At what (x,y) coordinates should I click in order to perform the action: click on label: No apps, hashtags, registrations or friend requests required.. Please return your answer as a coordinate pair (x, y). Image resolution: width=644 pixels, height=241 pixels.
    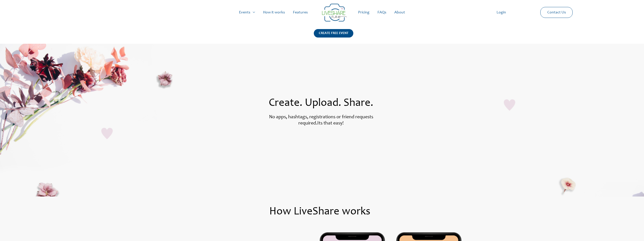
    Looking at the image, I should click on (321, 120).